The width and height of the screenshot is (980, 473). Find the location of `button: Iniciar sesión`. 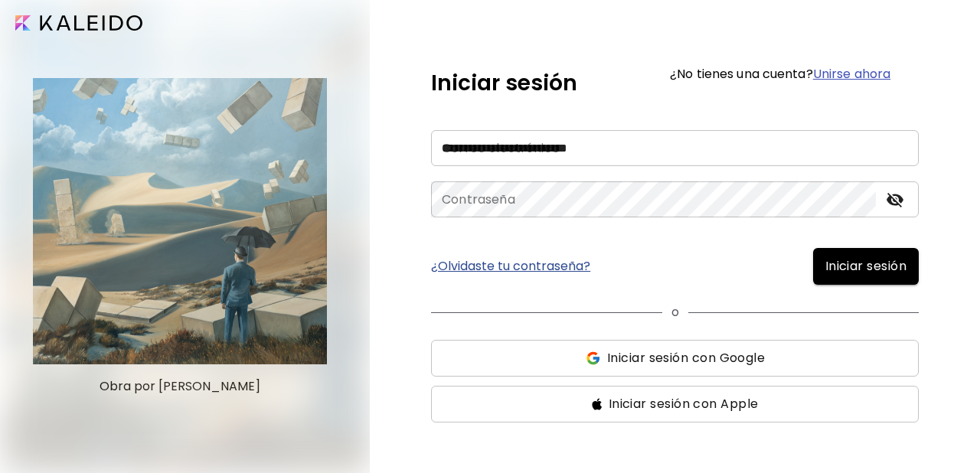

button: Iniciar sesión is located at coordinates (866, 266).